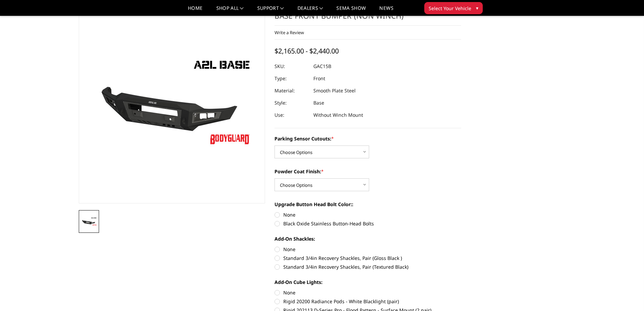 The width and height of the screenshot is (644, 311). Describe the element at coordinates (319, 79) in the screenshot. I see `dd: Front` at that location.